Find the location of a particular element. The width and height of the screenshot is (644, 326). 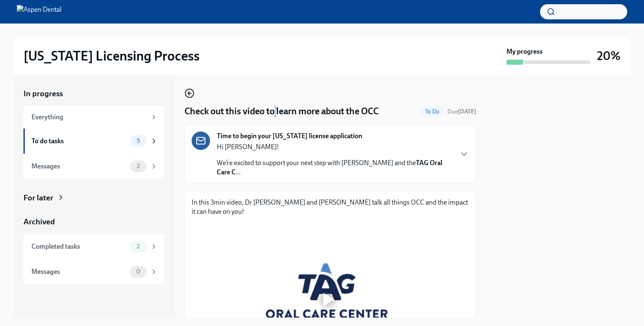

div: To do tasks is located at coordinates (79, 141).